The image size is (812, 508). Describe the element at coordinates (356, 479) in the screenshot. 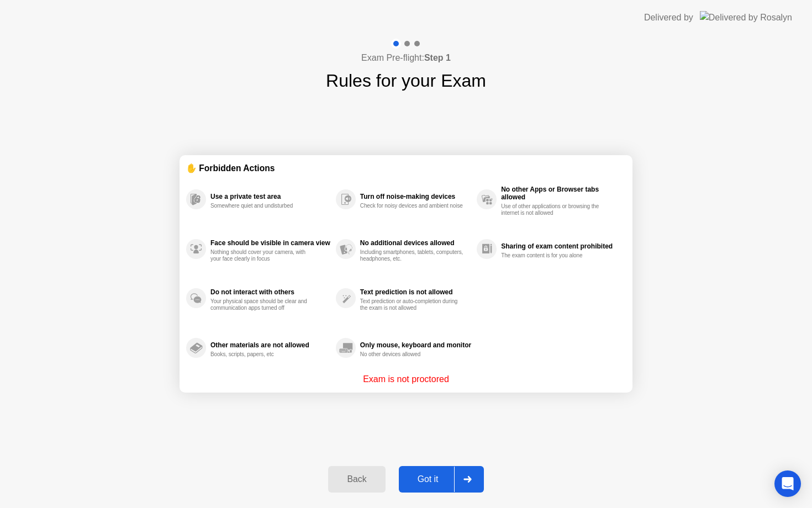

I see `div: Back` at that location.